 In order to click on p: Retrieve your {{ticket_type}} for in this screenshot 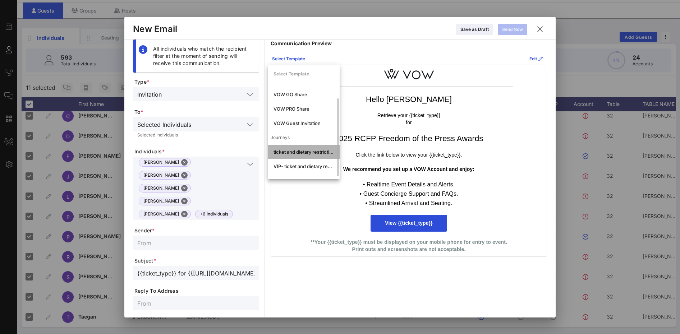, I will do `click(409, 119)`.